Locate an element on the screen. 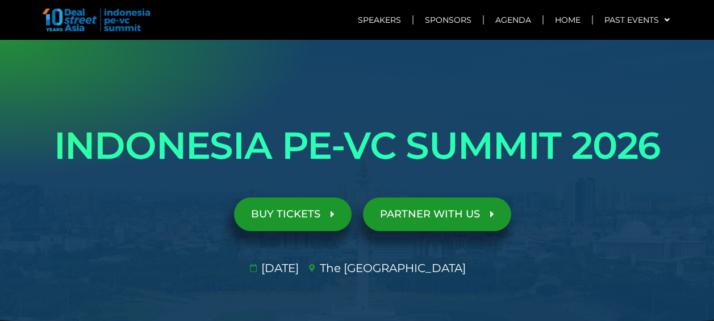 The width and height of the screenshot is (714, 321). a: Speakers is located at coordinates (380, 20).